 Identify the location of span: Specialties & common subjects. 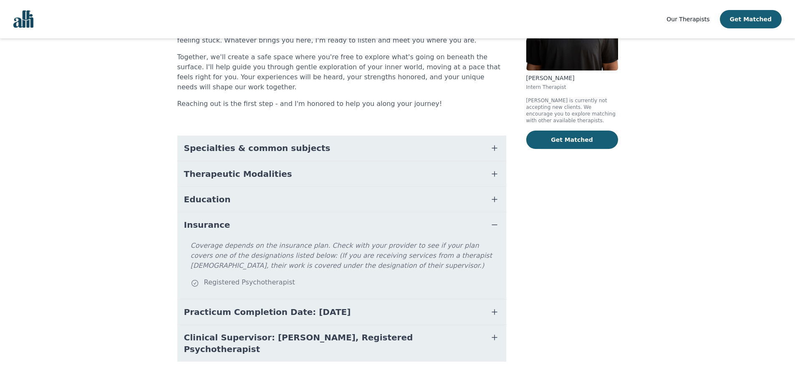
(257, 148).